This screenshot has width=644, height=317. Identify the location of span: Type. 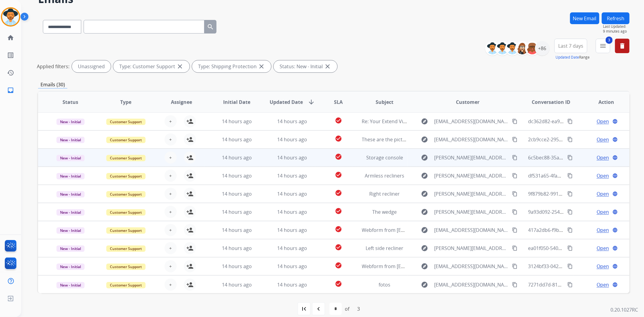
(125, 102).